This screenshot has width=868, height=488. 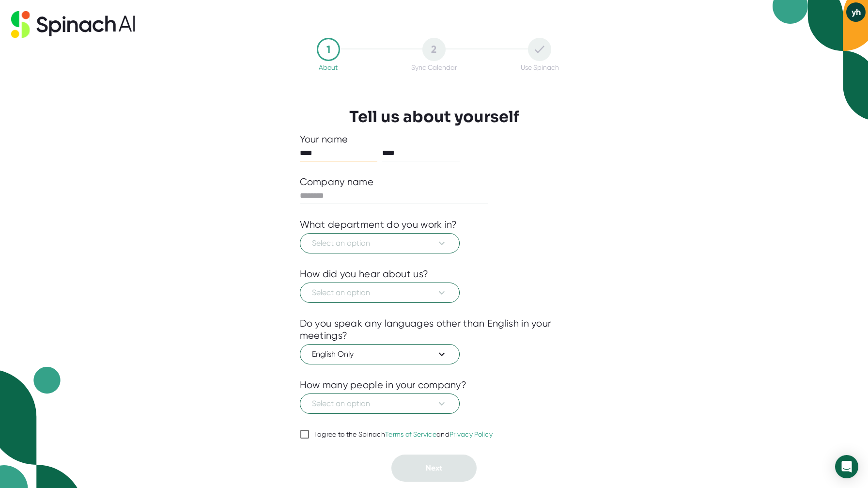 What do you see at coordinates (434, 139) in the screenshot?
I see `div: Your name` at bounding box center [434, 139].